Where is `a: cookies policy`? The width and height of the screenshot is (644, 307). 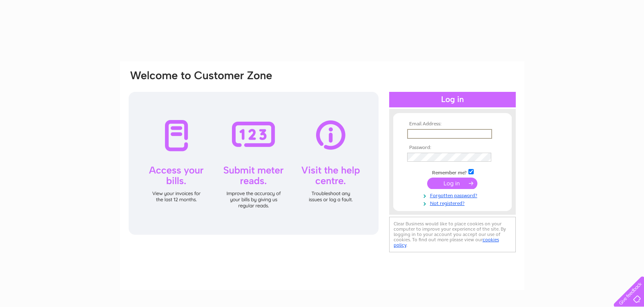 a: cookies policy is located at coordinates (447, 242).